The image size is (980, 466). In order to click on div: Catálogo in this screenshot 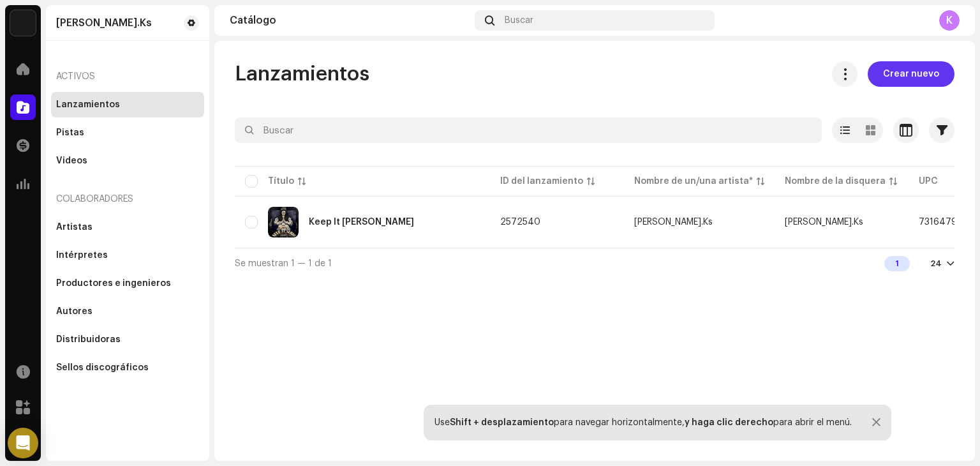, I will do `click(350, 20)`.